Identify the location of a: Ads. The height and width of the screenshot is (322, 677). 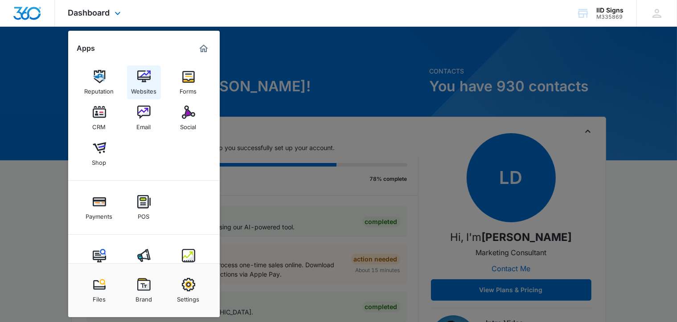
(144, 262).